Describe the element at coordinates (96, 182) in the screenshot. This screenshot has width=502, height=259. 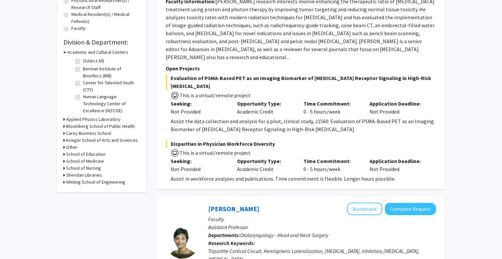
I see `h3: Whiting School of Engineering` at that location.